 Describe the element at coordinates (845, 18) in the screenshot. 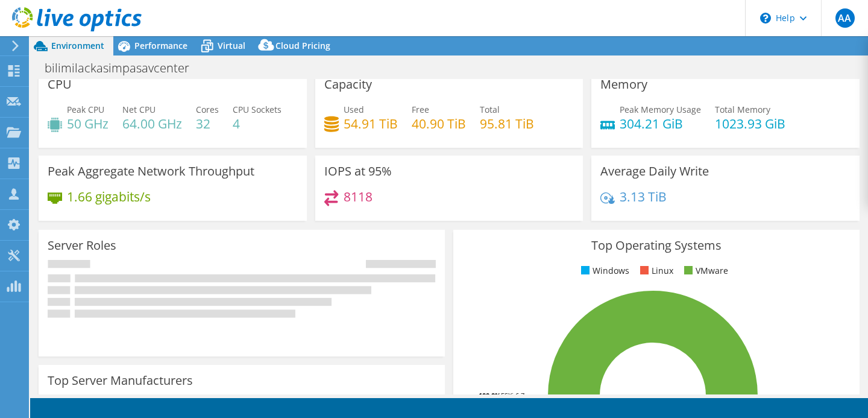

I see `span: AA` at that location.